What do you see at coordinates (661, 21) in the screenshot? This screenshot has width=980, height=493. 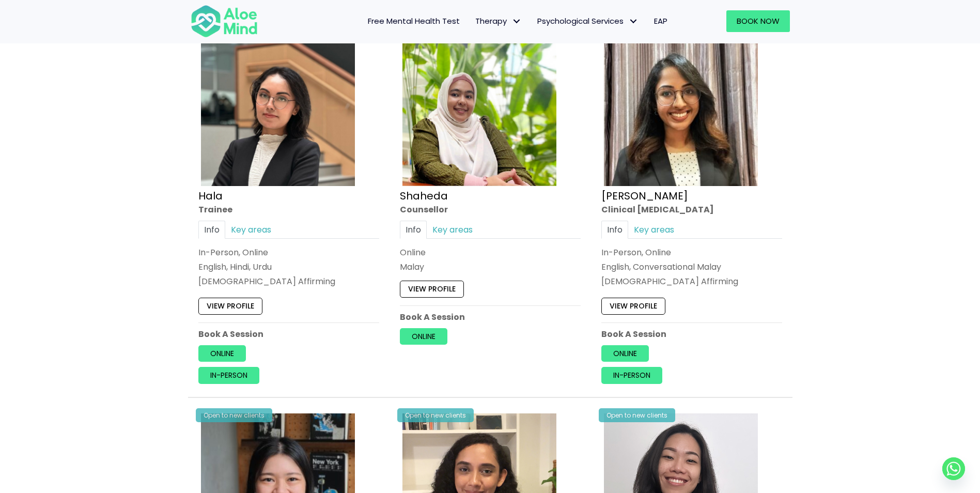 I see `a: EAP` at bounding box center [661, 21].